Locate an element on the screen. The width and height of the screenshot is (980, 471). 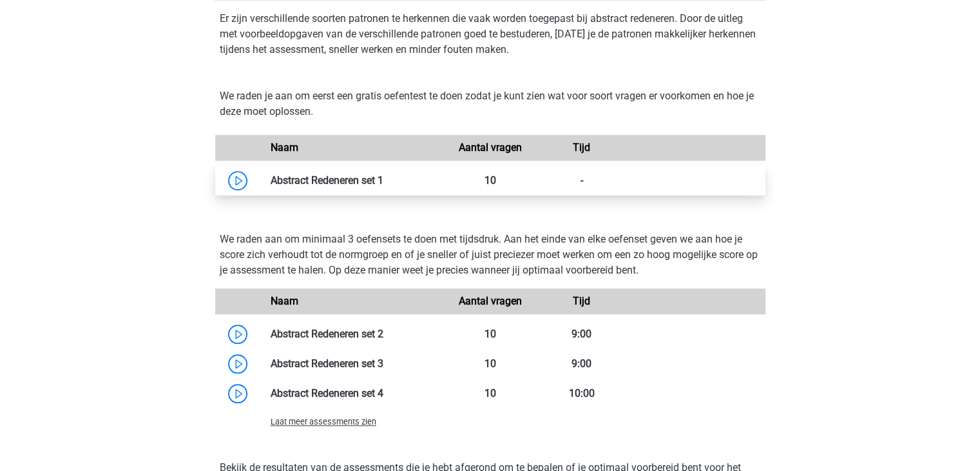
p: We raden je aan om eerst een gratis oefentest te doen zodat je kunt zien wat voor soort vragen er... is located at coordinates (490, 104).